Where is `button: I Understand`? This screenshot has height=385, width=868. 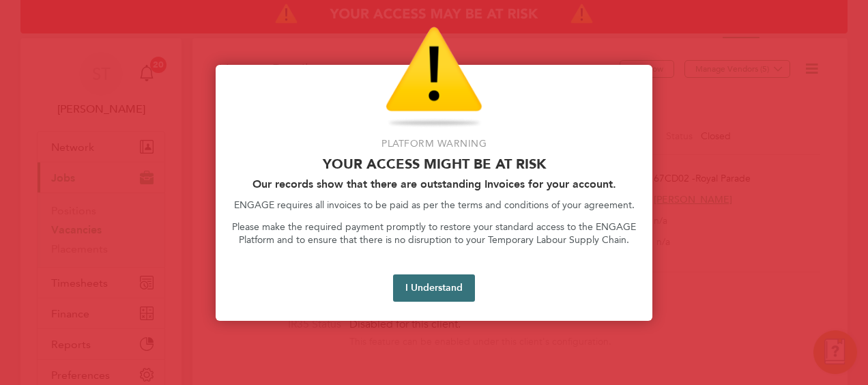
button: I Understand is located at coordinates (434, 289).